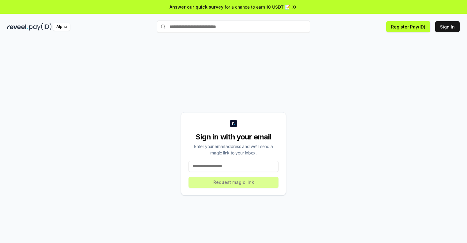 This screenshot has width=467, height=243. I want to click on span: for a chance to earn 10 USDT 📝, so click(258, 7).